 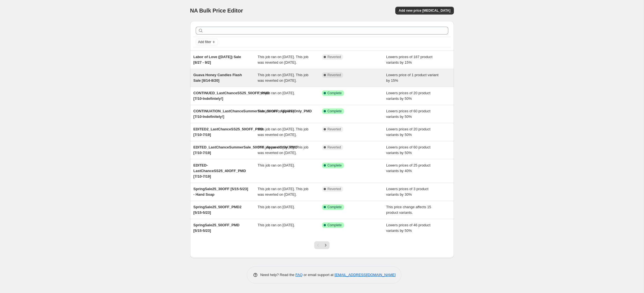 What do you see at coordinates (219, 170) in the screenshot?
I see `span: EDITED-LastChanceSS25_40OFF_PMD [7/10-7/19]` at bounding box center [219, 170].